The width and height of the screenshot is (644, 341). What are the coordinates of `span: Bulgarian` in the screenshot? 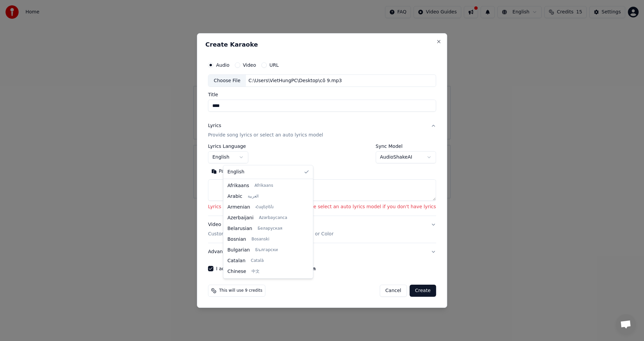 It's located at (239, 250).